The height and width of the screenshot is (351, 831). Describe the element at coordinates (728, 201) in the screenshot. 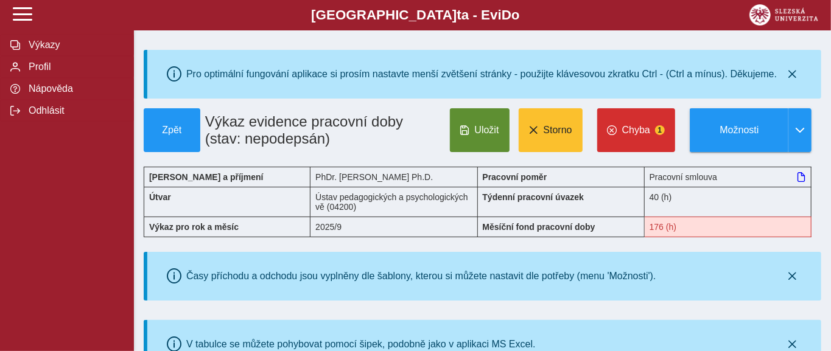

I see `div: 40 (h)` at that location.